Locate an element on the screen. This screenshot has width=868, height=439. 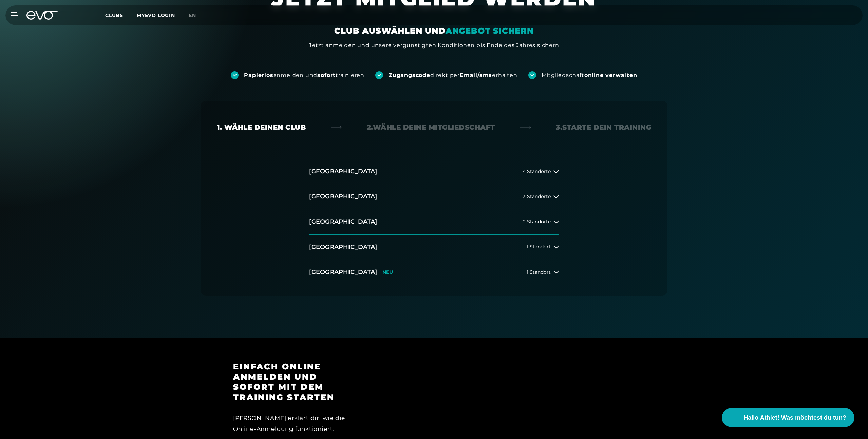
span: 4 Standorte is located at coordinates (537, 172).